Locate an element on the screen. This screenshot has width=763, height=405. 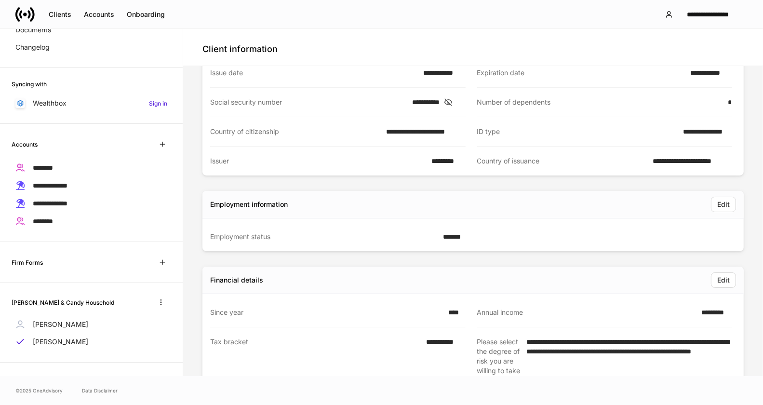
div: Onboarding is located at coordinates (146, 14).